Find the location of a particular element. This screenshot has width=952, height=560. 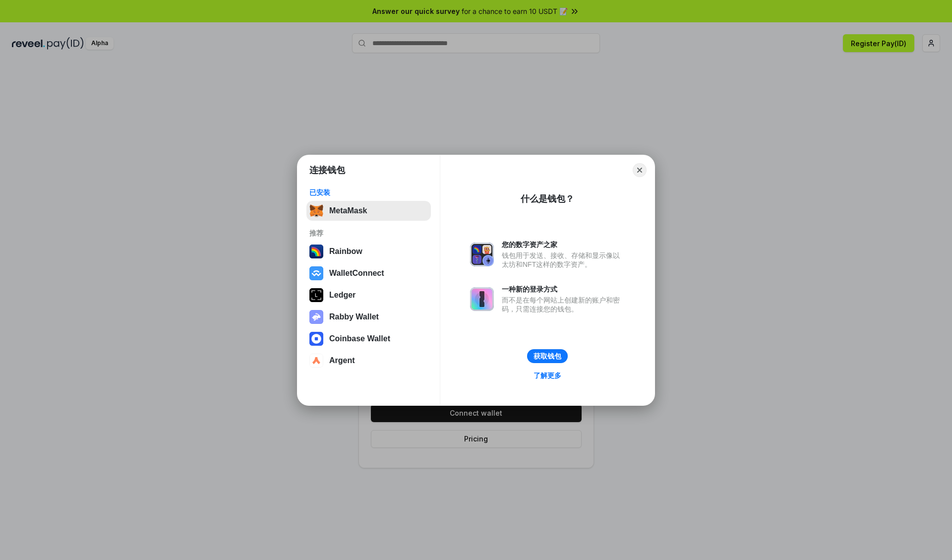

div: 您的数字资产之家 is located at coordinates (563, 244).